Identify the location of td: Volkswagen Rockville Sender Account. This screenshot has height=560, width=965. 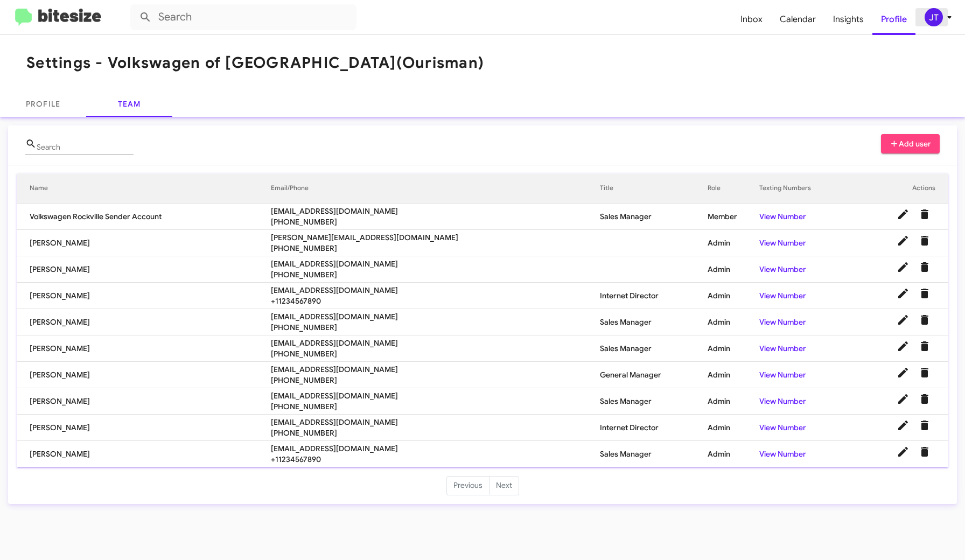
(144, 217).